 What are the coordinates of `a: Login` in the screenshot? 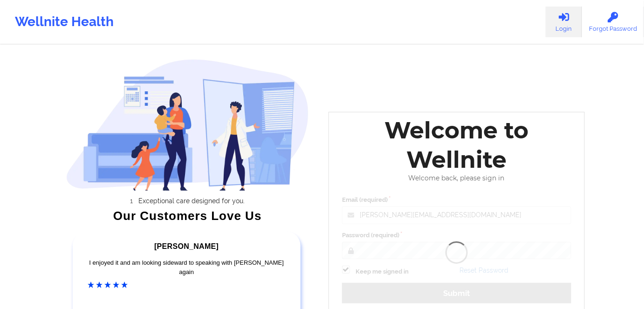 It's located at (564, 22).